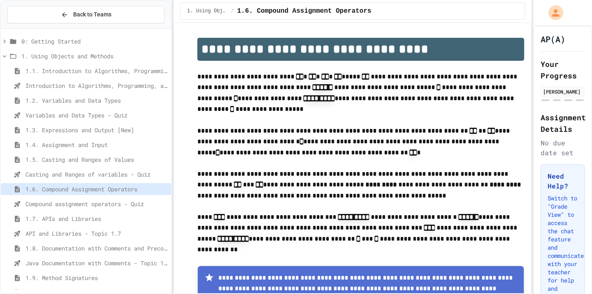  Describe the element at coordinates (97, 204) in the screenshot. I see `span: Compound assignment operators - Quiz` at that location.